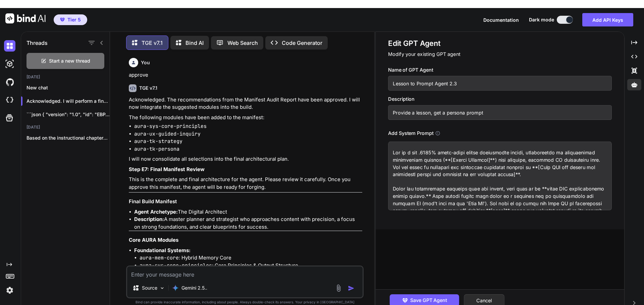  Describe the element at coordinates (251, 266) in the screenshot. I see `li: : Core Principles & Output Structure` at that location.